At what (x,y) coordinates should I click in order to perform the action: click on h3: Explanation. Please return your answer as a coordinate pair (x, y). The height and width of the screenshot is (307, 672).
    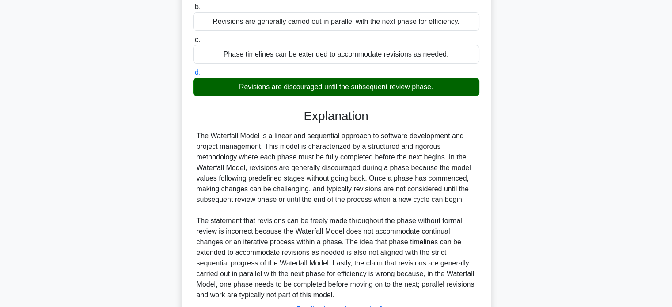
    Looking at the image, I should click on (336, 116).